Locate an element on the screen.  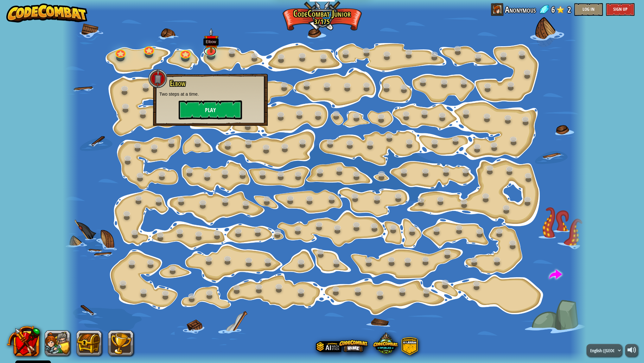
button: Sign Up is located at coordinates (621, 10).